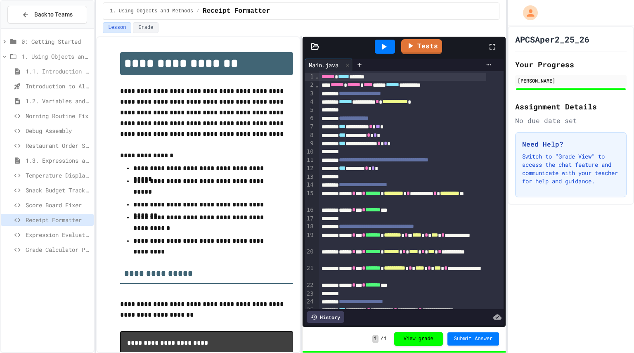 Image resolution: width=634 pixels, height=353 pixels. I want to click on div: 21, so click(310, 273).